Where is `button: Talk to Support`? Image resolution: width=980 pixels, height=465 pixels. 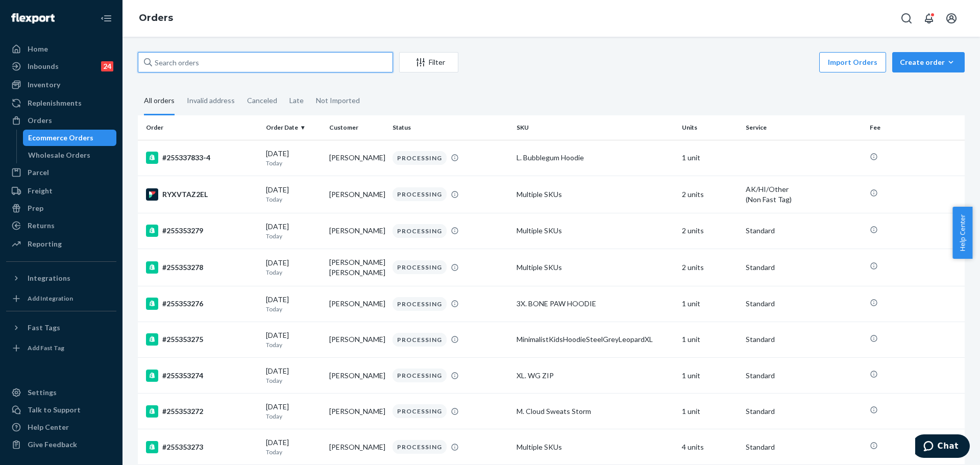
button: Talk to Support is located at coordinates (61, 410).